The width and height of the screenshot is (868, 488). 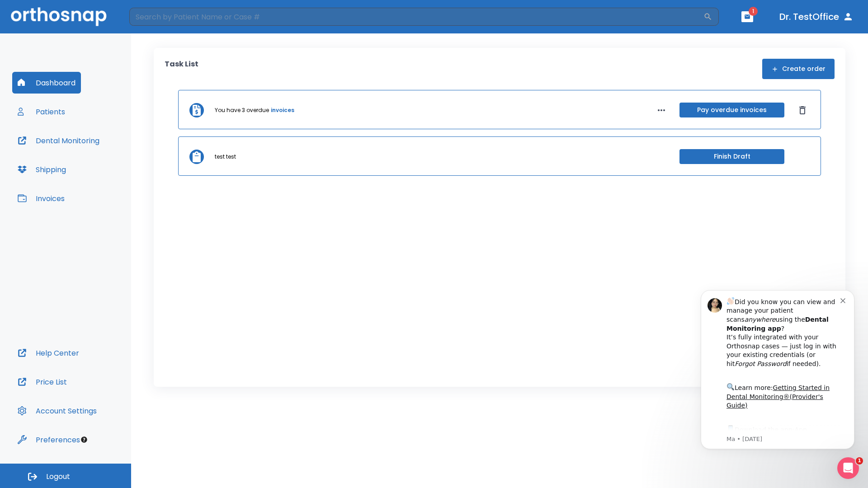 What do you see at coordinates (48, 440) in the screenshot?
I see `a: Preferences` at bounding box center [48, 440].